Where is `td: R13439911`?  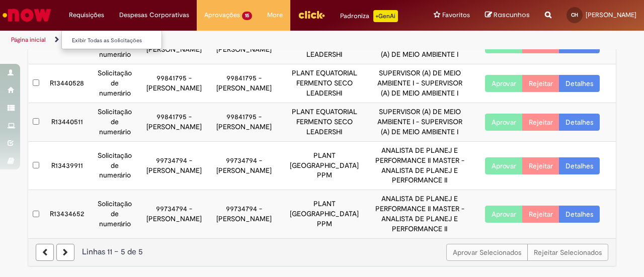 td: R13439911 is located at coordinates (67, 165).